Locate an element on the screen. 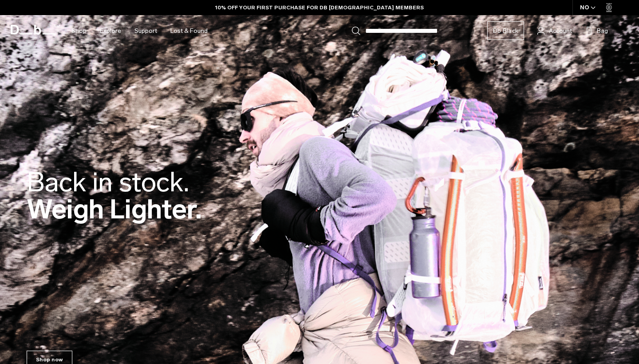 Image resolution: width=639 pixels, height=364 pixels. span: Bag is located at coordinates (602, 31).